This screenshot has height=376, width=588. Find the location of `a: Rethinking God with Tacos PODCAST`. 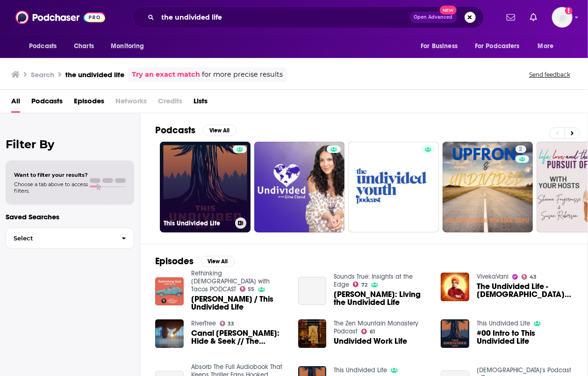

a: Rethinking God with Tacos PODCAST is located at coordinates (231, 281).